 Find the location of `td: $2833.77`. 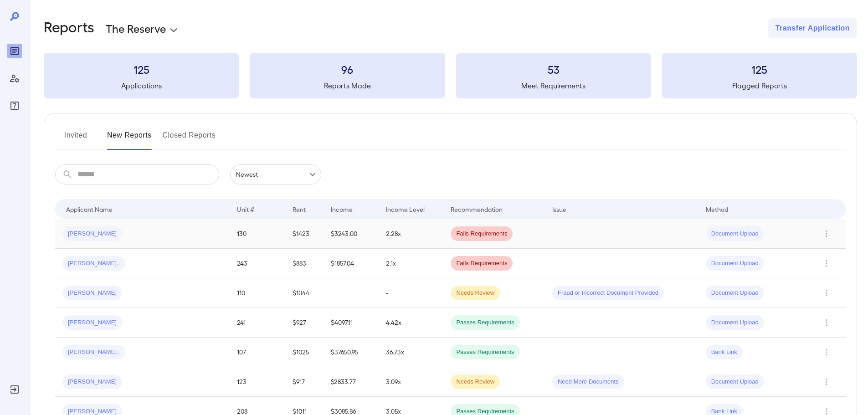

td: $2833.77 is located at coordinates (351, 382).